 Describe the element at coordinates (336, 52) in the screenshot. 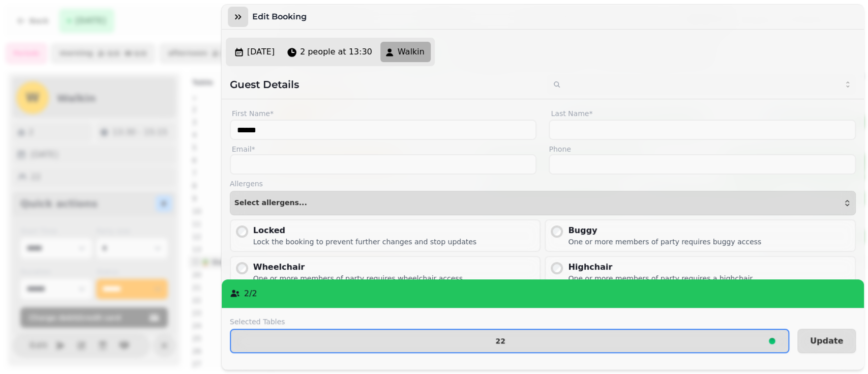

I see `span: 2 people at 13:30` at that location.